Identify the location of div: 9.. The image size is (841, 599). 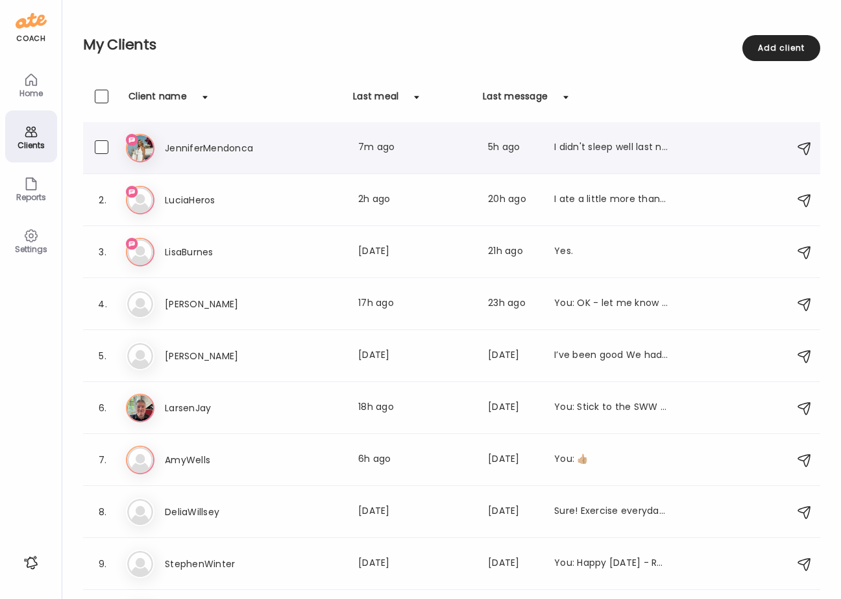
(103, 563).